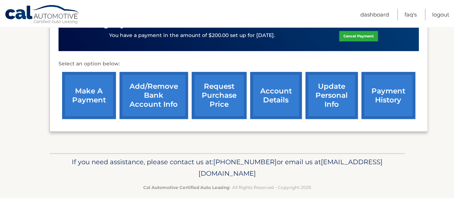 The width and height of the screenshot is (454, 198). I want to click on p: Select an option below:, so click(239, 64).